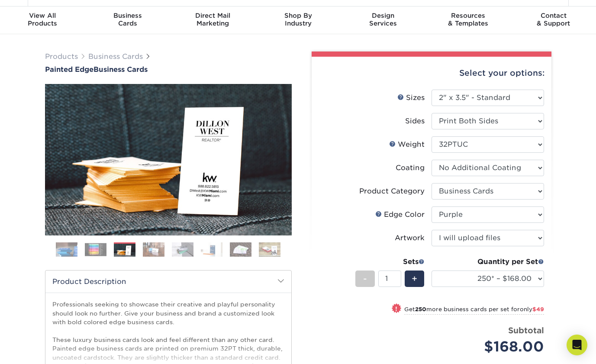 The width and height of the screenshot is (596, 364). Describe the element at coordinates (116, 56) in the screenshot. I see `a: Business Cards` at that location.